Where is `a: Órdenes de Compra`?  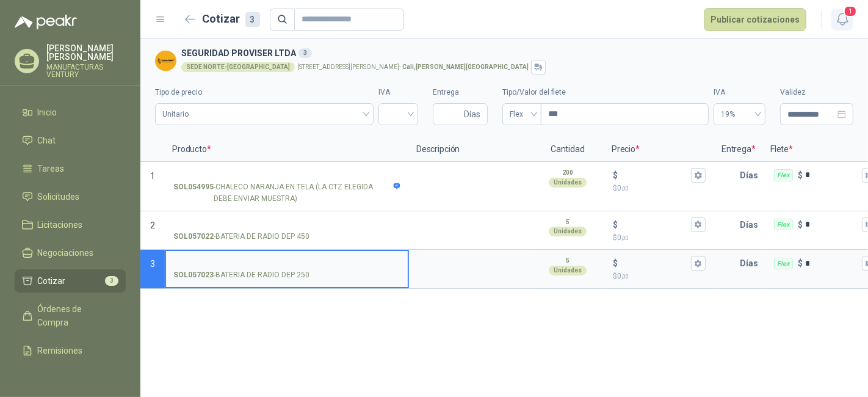
a: Órdenes de Compra is located at coordinates (70, 316).